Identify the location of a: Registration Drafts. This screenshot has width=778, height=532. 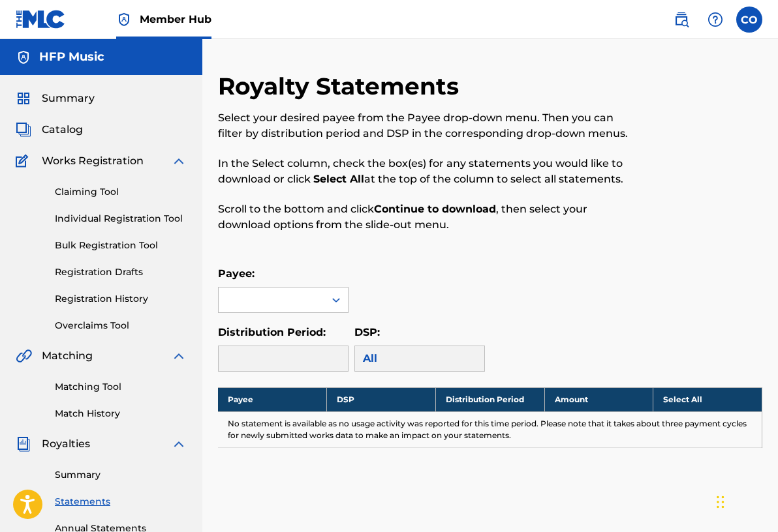
(121, 272).